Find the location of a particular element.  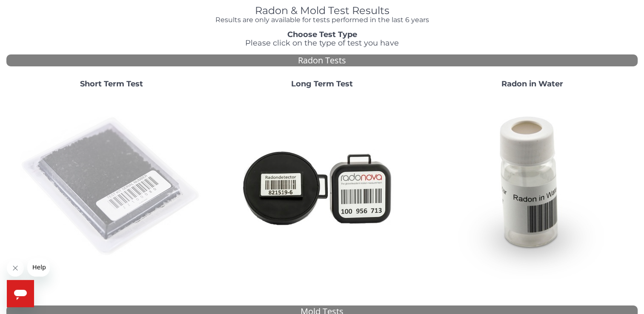

img: RadoninWater.jpg is located at coordinates (532, 187).